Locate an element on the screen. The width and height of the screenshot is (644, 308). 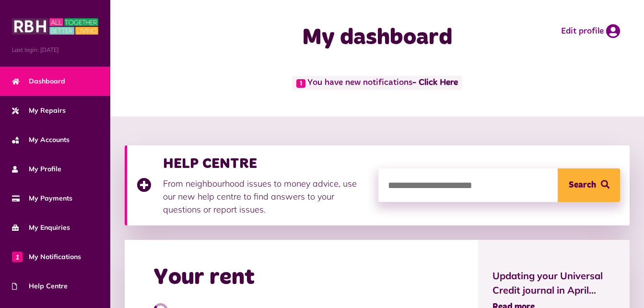
span: My Profile is located at coordinates (37, 169).